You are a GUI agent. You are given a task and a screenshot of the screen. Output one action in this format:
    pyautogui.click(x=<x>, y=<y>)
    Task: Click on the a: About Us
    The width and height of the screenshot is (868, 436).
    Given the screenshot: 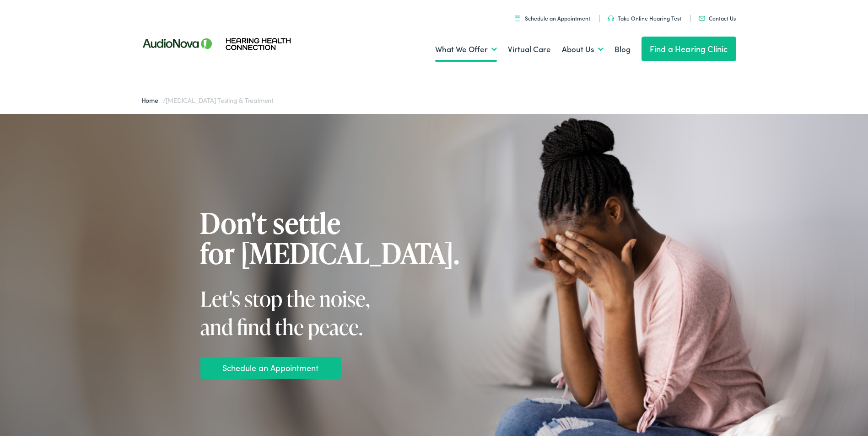 What is the action you would take?
    pyautogui.click(x=583, y=50)
    